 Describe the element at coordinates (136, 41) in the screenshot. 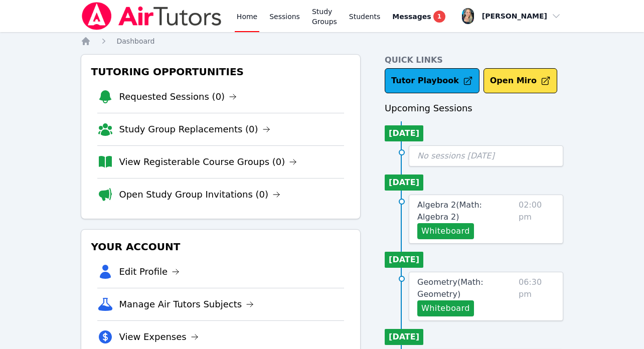

I see `a: Dashboard` at that location.